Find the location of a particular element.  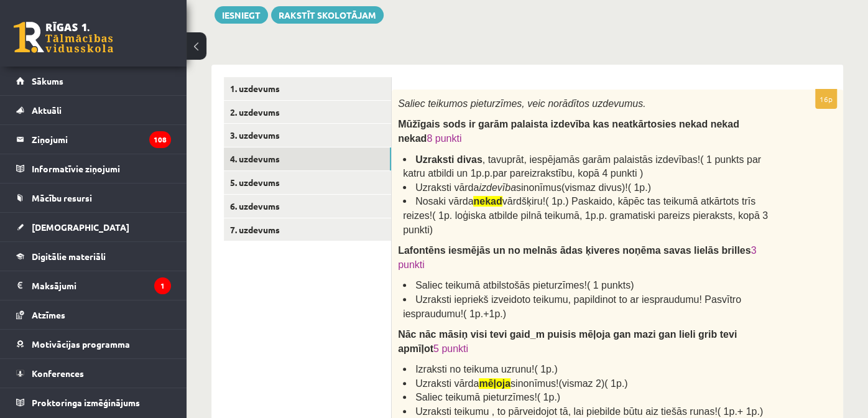

a: Atzīmes is located at coordinates (93, 314).